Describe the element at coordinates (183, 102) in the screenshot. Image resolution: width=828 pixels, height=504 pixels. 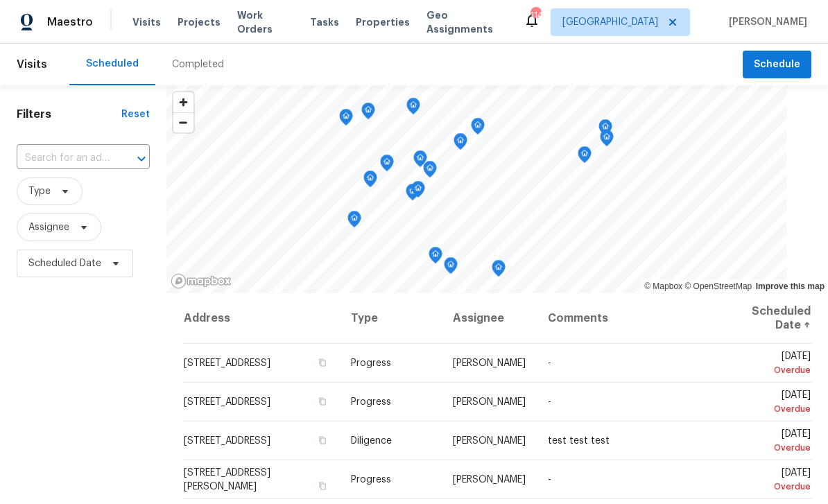
I see `button: Zoom in` at that location.